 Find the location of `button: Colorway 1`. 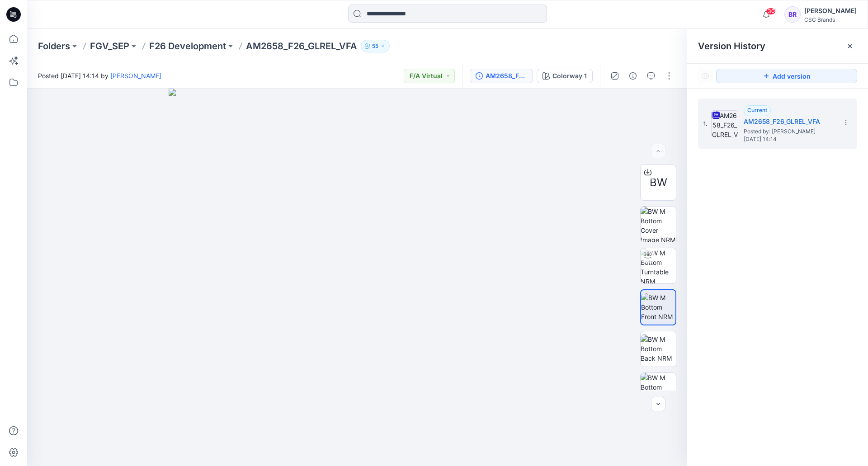

button: Colorway 1 is located at coordinates (565, 76).